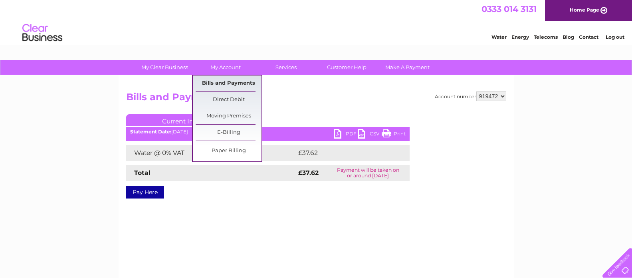 This screenshot has width=632, height=278. I want to click on strong: £37.62, so click(308, 172).